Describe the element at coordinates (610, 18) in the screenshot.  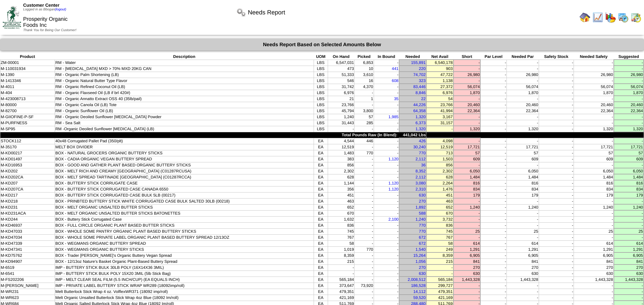
I see `img: graph.gif` at that location.